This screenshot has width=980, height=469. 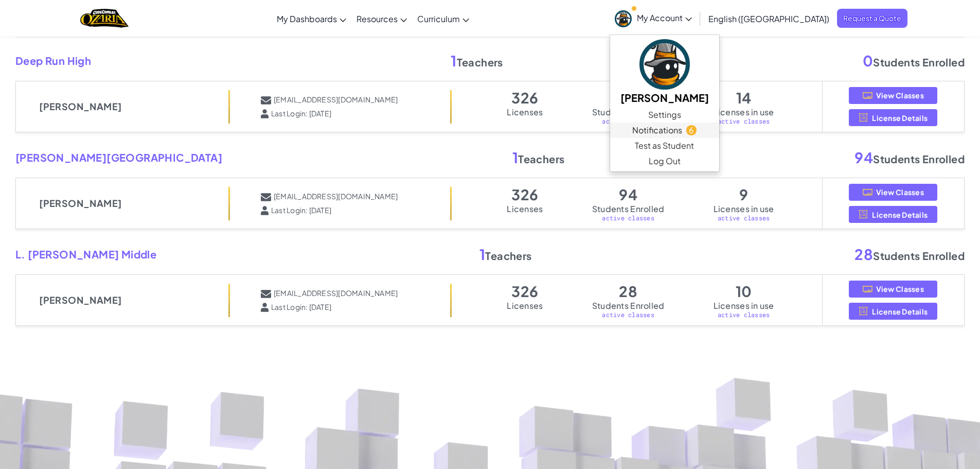 What do you see at coordinates (443, 19) in the screenshot?
I see `a: Curriculum` at bounding box center [443, 19].